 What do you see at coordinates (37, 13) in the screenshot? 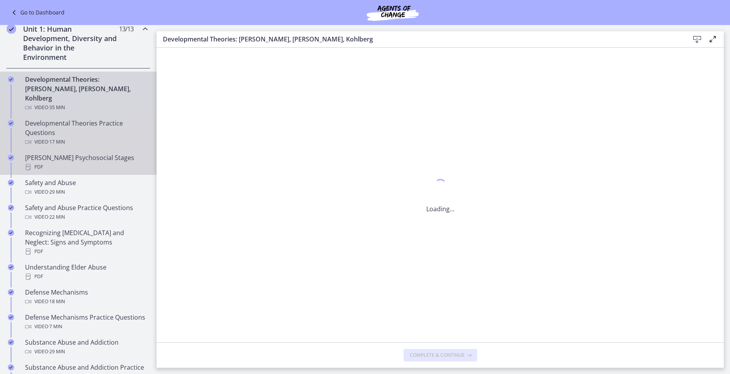
I see `a: Go to Dashboard` at bounding box center [37, 13].